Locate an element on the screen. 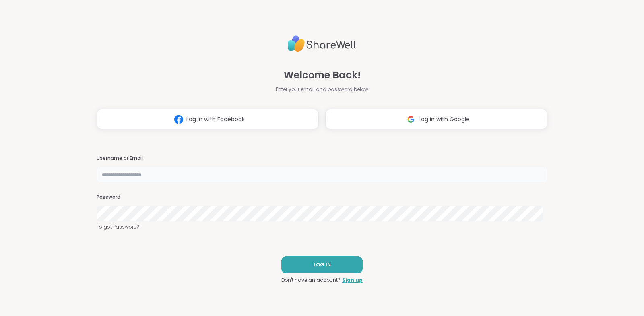  span: Log in with Google is located at coordinates (444, 119).